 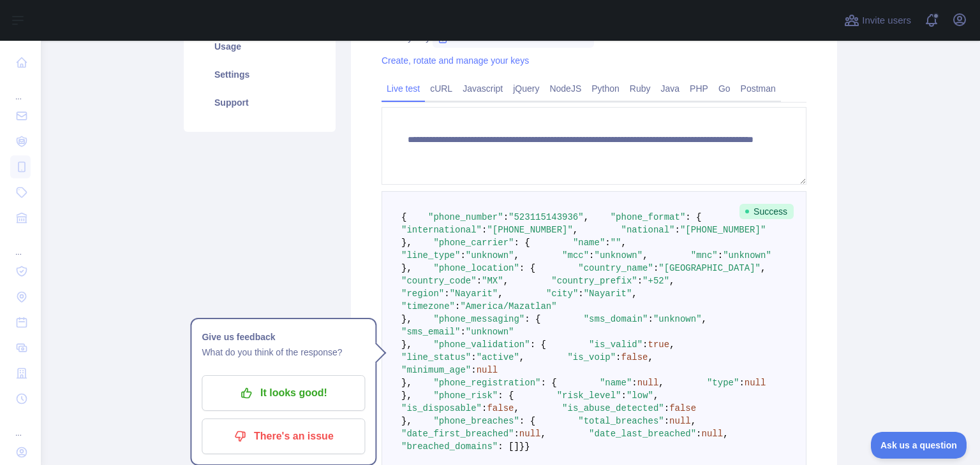 What do you see at coordinates (613, 409) in the screenshot?
I see `span: "is_abuse_detected"` at bounding box center [613, 409].